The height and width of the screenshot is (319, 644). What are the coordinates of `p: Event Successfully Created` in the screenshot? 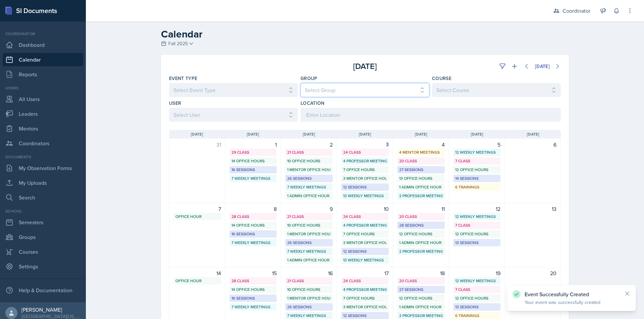 It's located at (571, 294).